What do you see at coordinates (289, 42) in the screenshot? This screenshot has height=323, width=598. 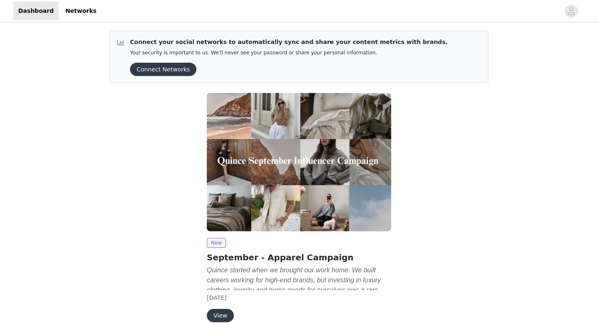 I see `p: Connect your social networks to automatically sync and share your content metrics with brands.` at bounding box center [289, 42].